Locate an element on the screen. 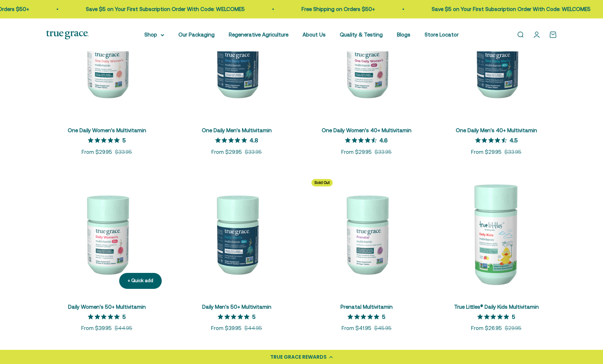 The width and height of the screenshot is (603, 364). compare-at-price: $29.95 is located at coordinates (513, 328).